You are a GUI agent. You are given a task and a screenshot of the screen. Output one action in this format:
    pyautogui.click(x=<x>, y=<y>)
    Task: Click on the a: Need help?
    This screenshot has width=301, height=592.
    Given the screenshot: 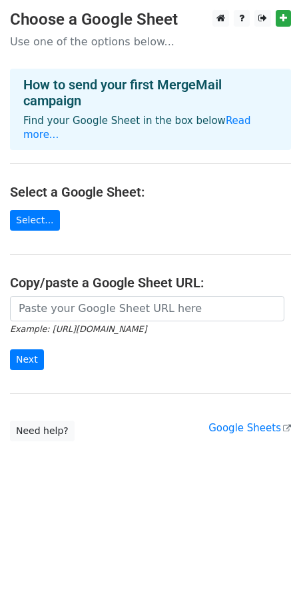 What is the action you would take?
    pyautogui.click(x=42, y=431)
    